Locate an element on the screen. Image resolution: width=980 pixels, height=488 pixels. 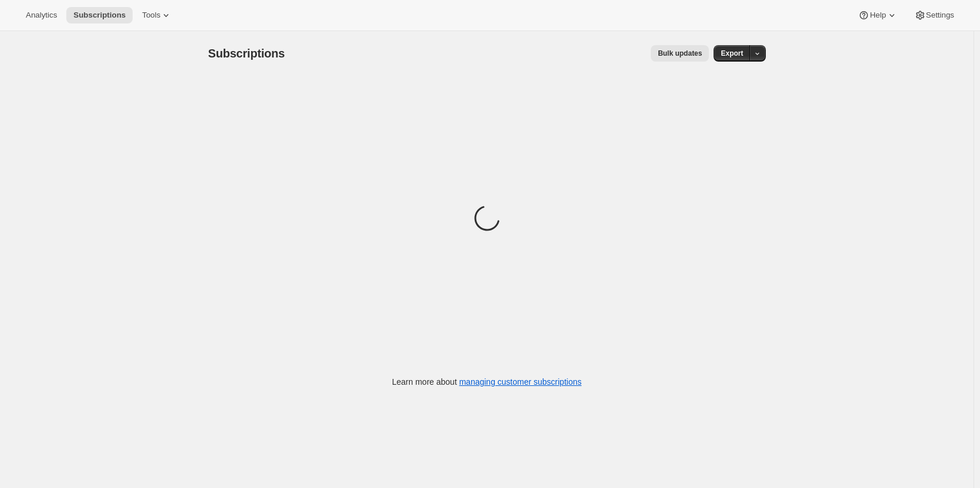
button: Help is located at coordinates (878, 16).